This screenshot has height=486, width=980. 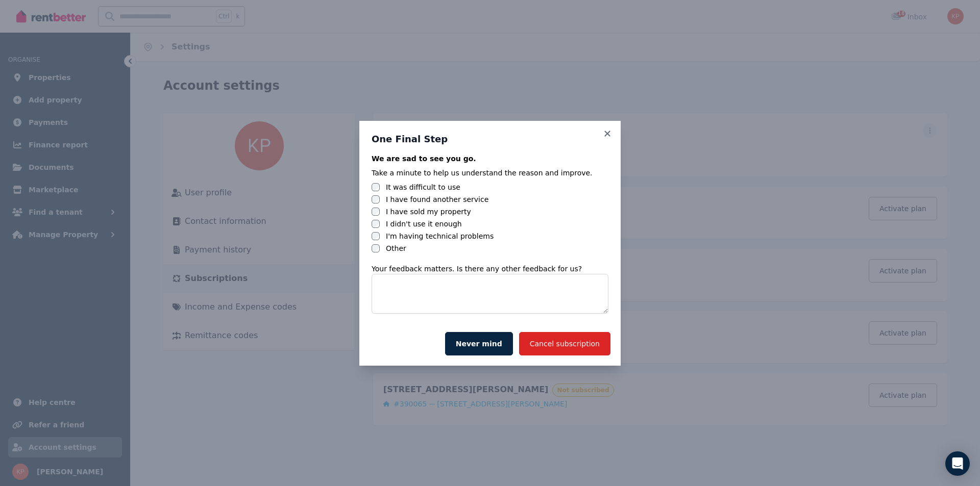 What do you see at coordinates (396, 248) in the screenshot?
I see `label: Other` at bounding box center [396, 248].